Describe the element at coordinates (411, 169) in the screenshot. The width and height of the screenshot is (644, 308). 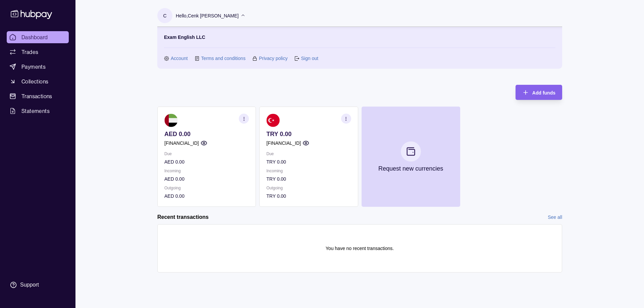
I see `p: Request new currencies` at that location.